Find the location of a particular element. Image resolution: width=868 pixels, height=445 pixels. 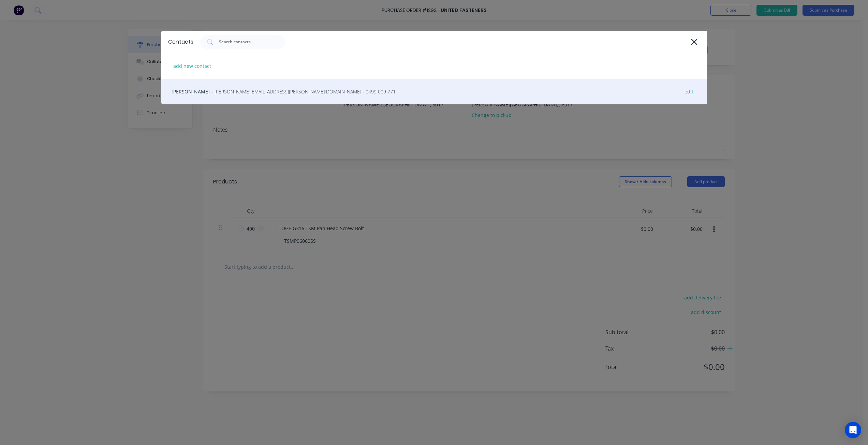

div: Contacts is located at coordinates (181, 42).